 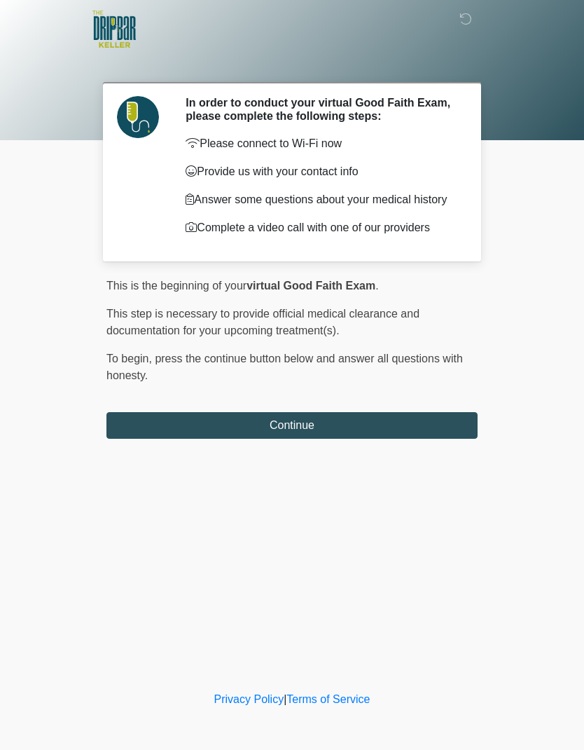 I want to click on p: Provide us with your contact info, so click(x=321, y=172).